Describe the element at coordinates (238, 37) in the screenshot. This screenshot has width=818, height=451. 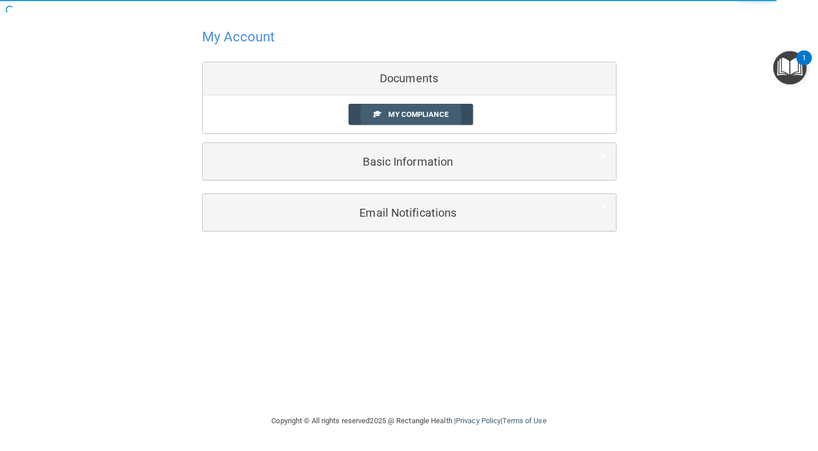
I see `h4: My Account` at that location.